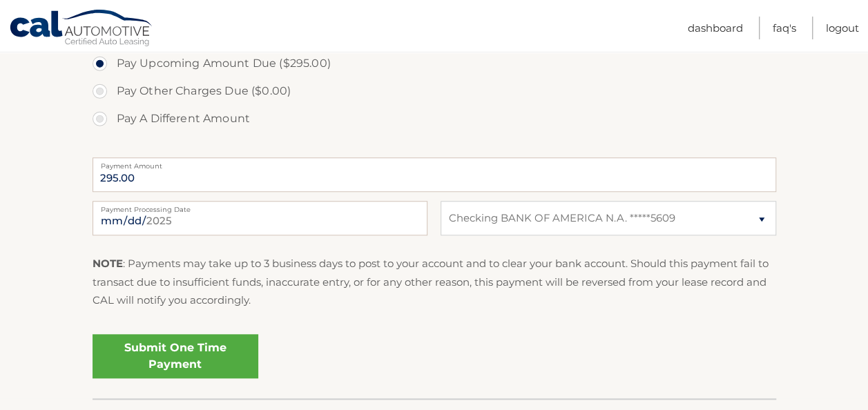 The width and height of the screenshot is (868, 410). I want to click on label: Pay A Different Amount, so click(434, 118).